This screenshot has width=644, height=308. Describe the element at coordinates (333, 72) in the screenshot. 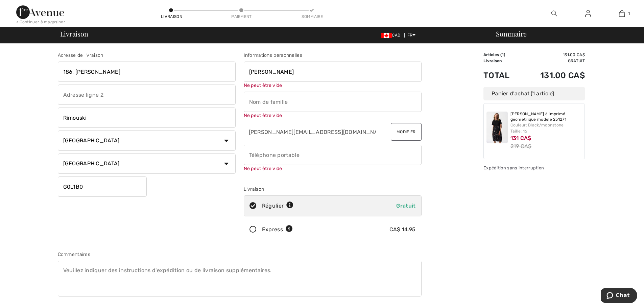

I see `input: Prénom` at that location.